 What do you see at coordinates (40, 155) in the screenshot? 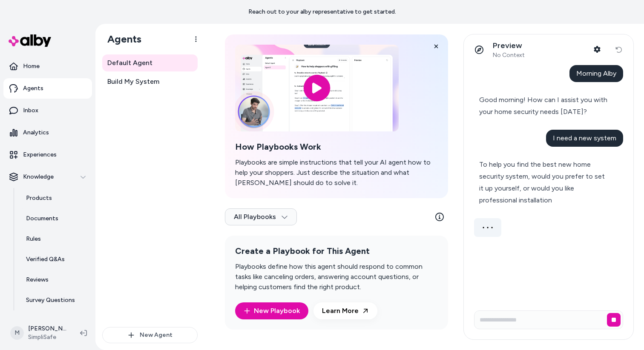
I see `p: Experiences` at bounding box center [40, 155].